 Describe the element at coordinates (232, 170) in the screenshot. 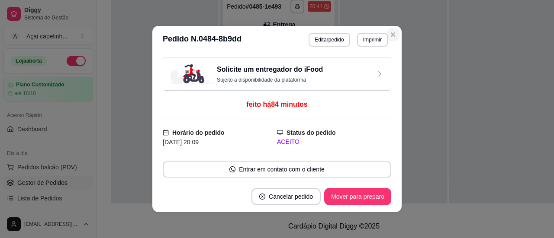

I see `span: whats-app` at that location.